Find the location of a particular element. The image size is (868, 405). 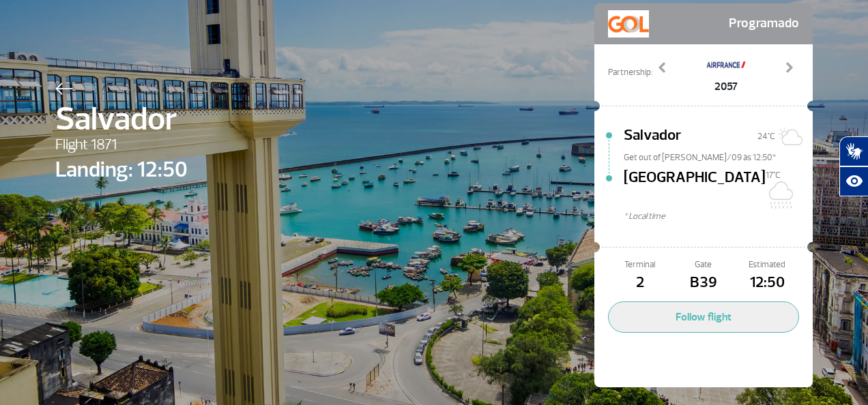

span: Flight 1871 is located at coordinates (121, 145).